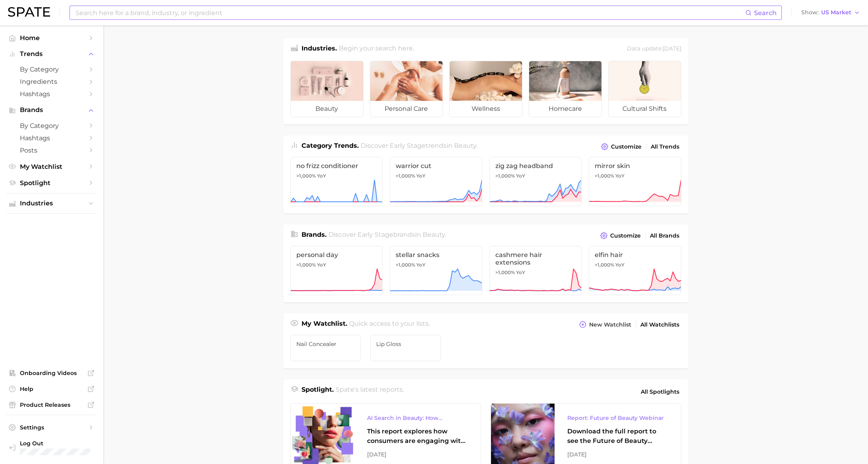 This screenshot has height=464, width=868. Describe the element at coordinates (330, 145) in the screenshot. I see `span: Category Trends .` at that location.